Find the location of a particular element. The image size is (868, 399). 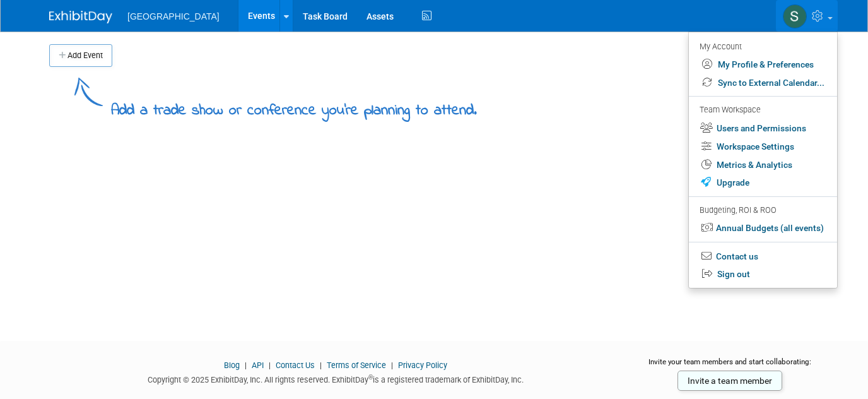

a: Sign out is located at coordinates (763, 274).